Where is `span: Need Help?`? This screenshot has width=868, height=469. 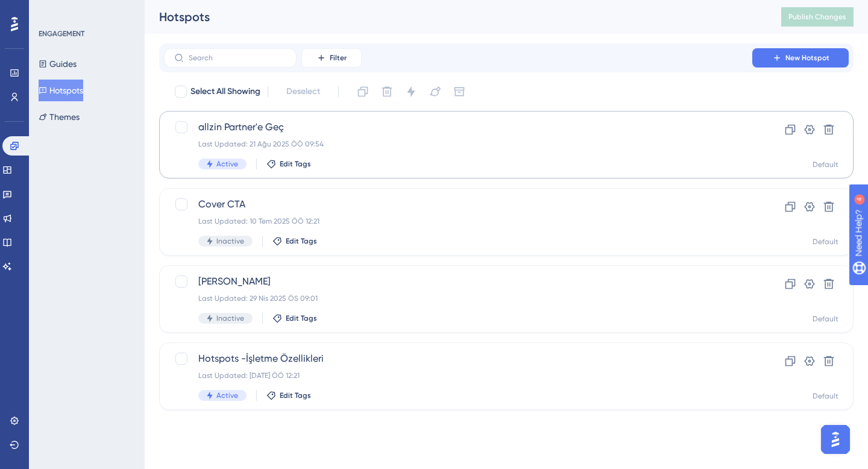 span: Need Help? is located at coordinates (52, 10).